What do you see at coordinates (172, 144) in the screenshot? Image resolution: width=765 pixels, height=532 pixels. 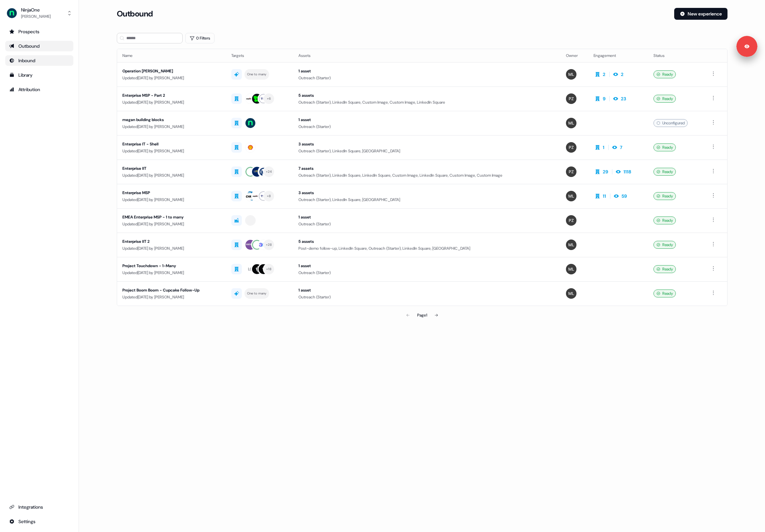 I see `div: Enterprise IT - Shell` at bounding box center [172, 144].